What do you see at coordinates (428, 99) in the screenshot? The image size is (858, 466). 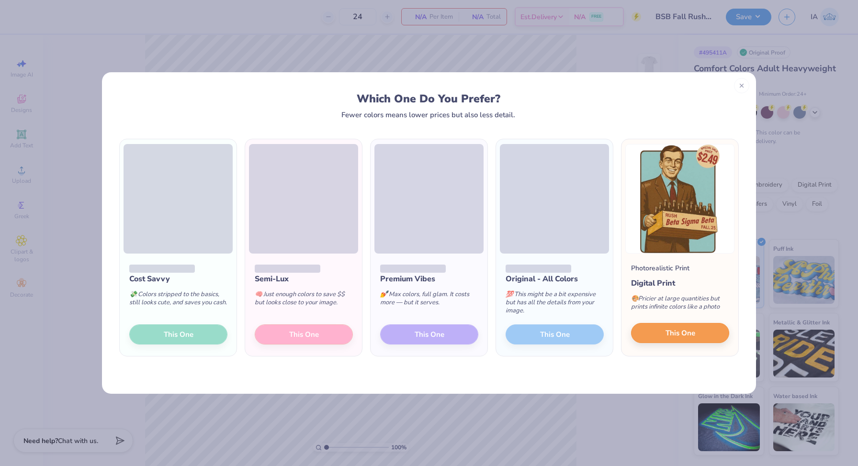 I see `div: Which One Do You Prefer?` at bounding box center [428, 99].